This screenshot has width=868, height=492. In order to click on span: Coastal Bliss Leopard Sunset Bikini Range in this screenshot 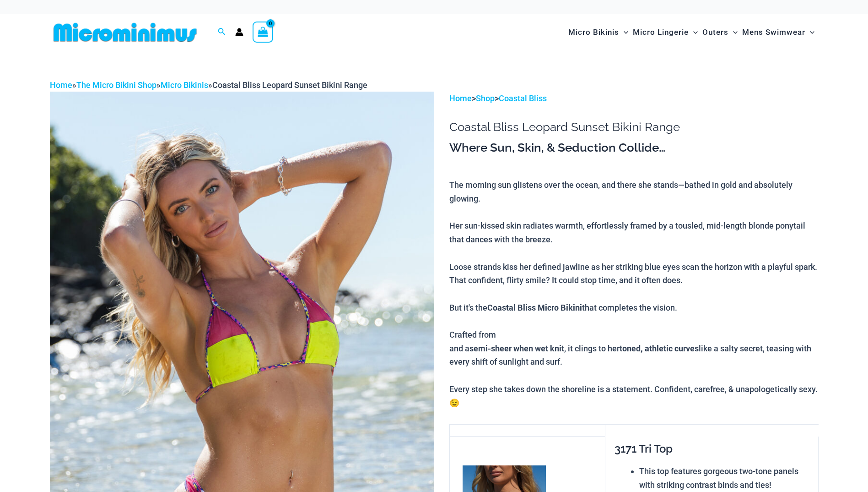, I will do `click(290, 85)`.